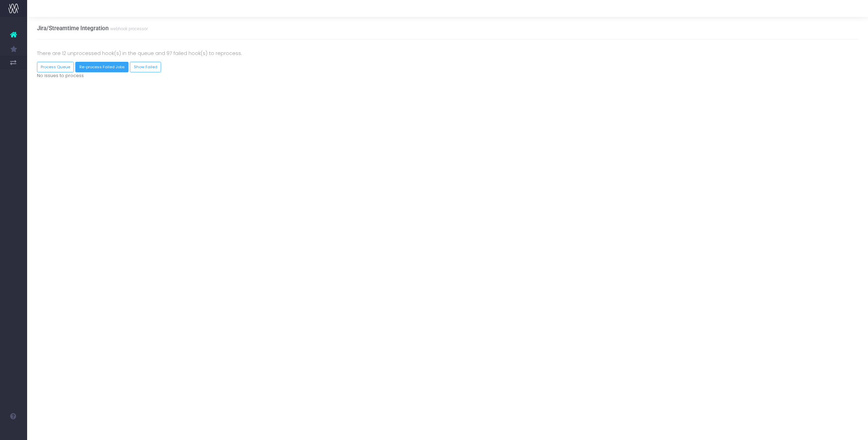  What do you see at coordinates (128, 28) in the screenshot?
I see `small: webhook processor` at bounding box center [128, 28].